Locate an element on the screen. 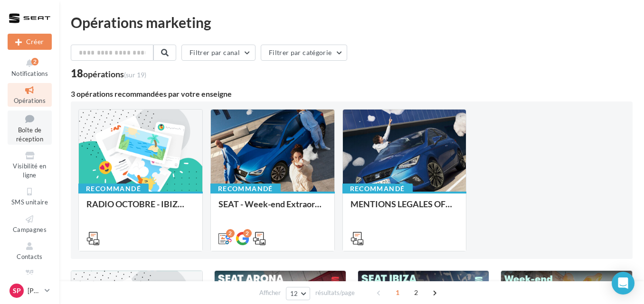 Image resolution: width=644 pixels, height=304 pixels. div: Nouvelle campagne is located at coordinates (30, 42).